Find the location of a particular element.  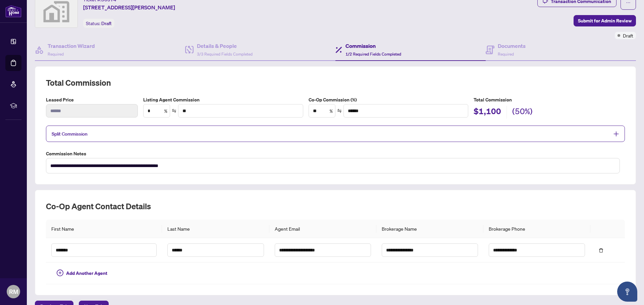

th: Brokerage Name is located at coordinates (430, 229).